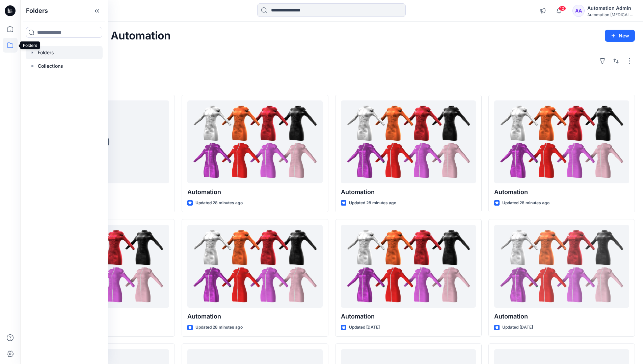 This screenshot has height=364, width=643. I want to click on button: New, so click(620, 36).